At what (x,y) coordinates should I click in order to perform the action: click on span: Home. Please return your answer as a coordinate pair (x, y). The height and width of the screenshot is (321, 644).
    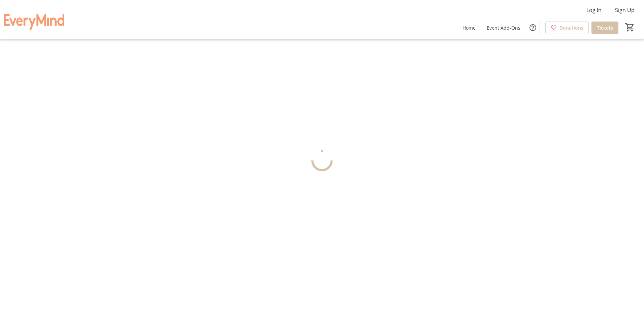
    Looking at the image, I should click on (469, 27).